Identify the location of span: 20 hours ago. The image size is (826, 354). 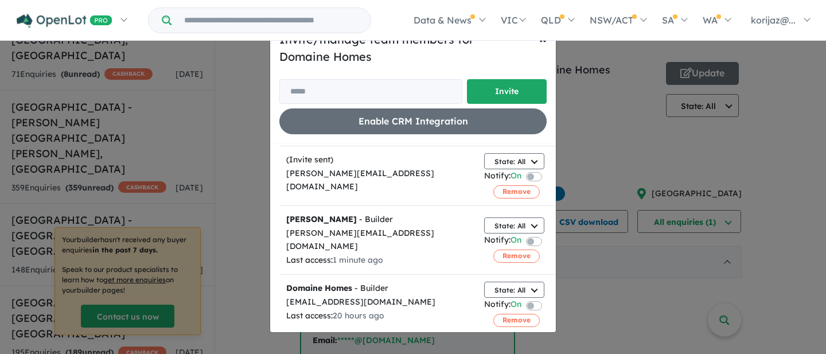
(359, 316).